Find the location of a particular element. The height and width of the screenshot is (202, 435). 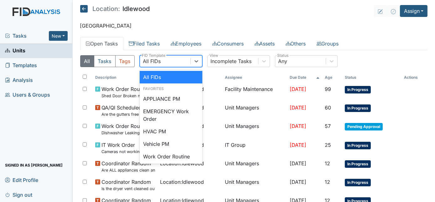

th: Assignee is located at coordinates (254, 77).